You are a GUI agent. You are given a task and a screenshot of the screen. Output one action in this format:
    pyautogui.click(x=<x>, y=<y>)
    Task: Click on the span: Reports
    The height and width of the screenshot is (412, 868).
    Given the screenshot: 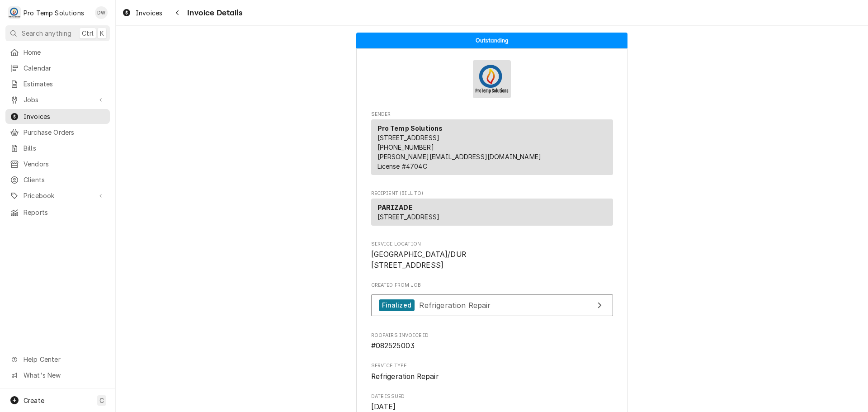 What is the action you would take?
    pyautogui.click(x=64, y=212)
    